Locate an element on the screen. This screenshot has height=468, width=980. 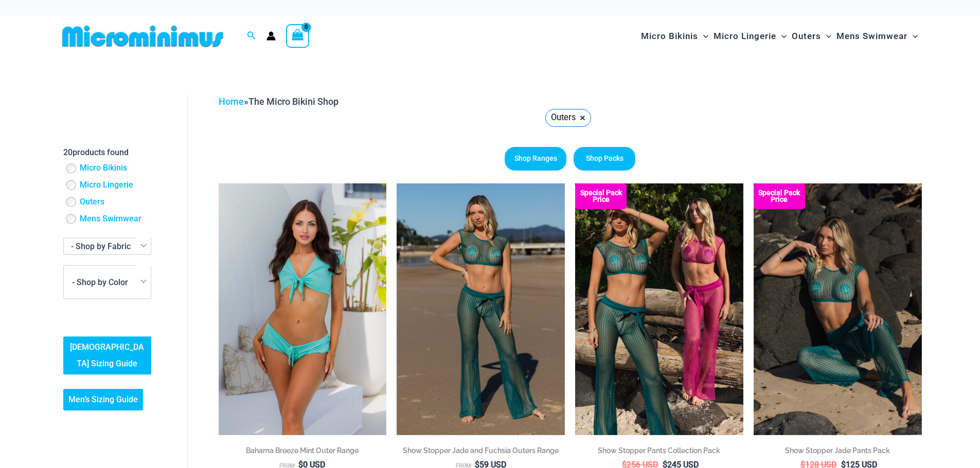
img: Collection Pack (6) is located at coordinates (659, 309).